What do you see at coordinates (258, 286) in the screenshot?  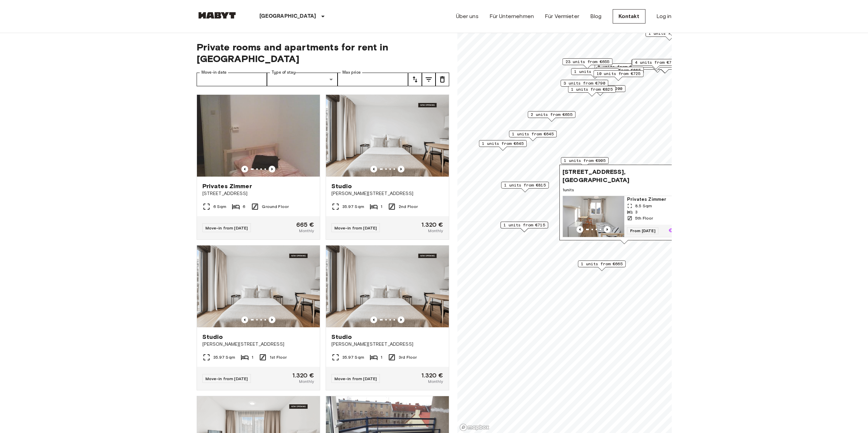 I see `img: Marketing picture of unit DE-01-490-109-001` at bounding box center [258, 286].